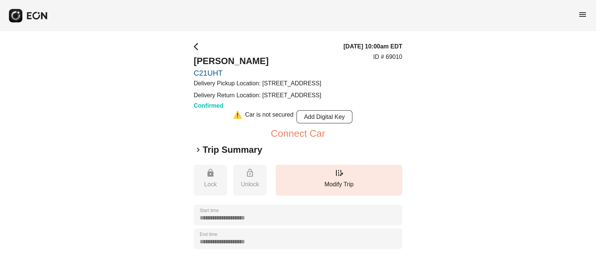 Image resolution: width=596 pixels, height=256 pixels. What do you see at coordinates (269, 117) in the screenshot?
I see `div: Car is not secured` at bounding box center [269, 117].